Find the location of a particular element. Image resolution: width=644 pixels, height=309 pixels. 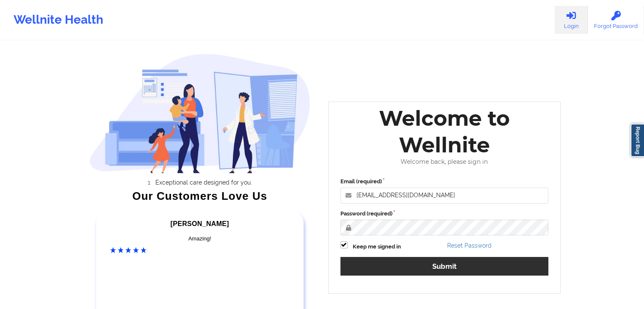

a: Login is located at coordinates (571, 20).